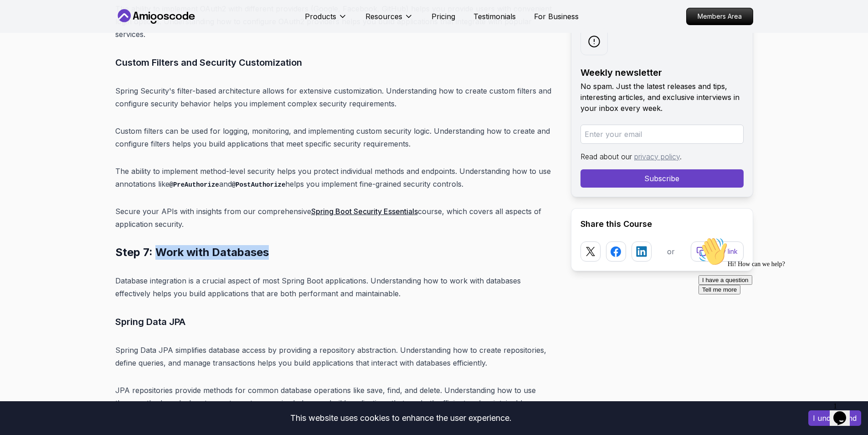  I want to click on button: Resources, so click(389, 20).